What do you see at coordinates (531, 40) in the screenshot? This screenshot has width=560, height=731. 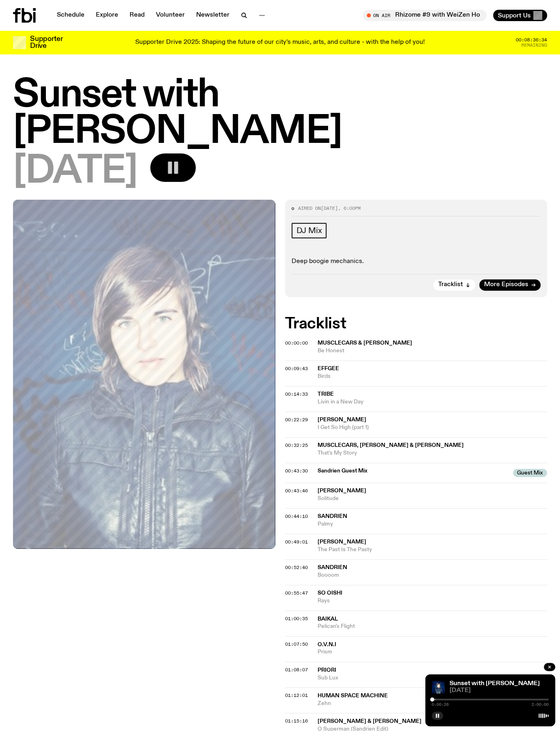 I see `span: 00:08:36:34` at bounding box center [531, 40].